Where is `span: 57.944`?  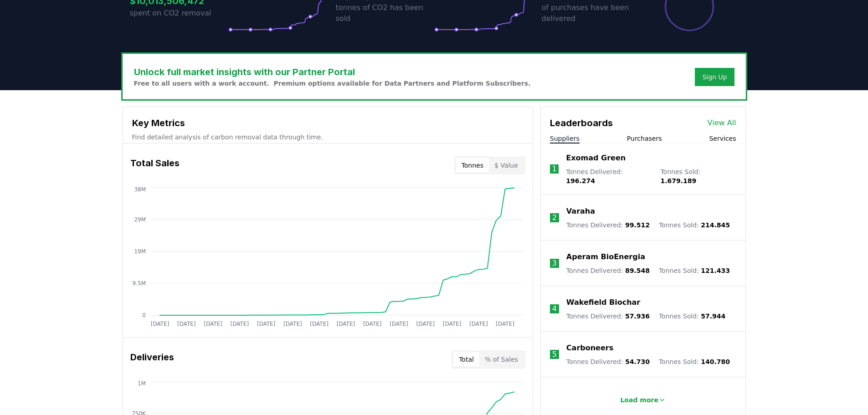 span: 57.944 is located at coordinates (713, 316).